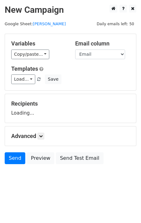  I want to click on a: Templates, so click(25, 69).